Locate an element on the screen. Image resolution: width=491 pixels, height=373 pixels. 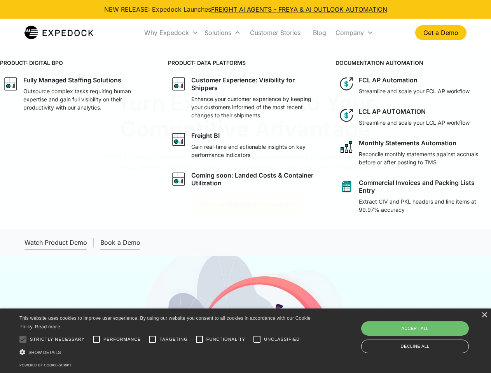
a: Read more is located at coordinates (47, 327).